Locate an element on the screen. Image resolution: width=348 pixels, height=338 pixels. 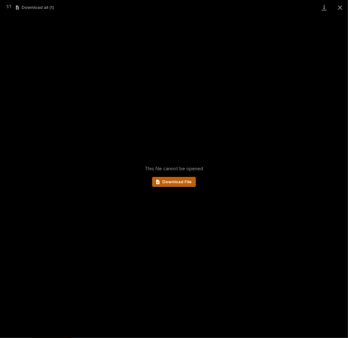
a: Download File is located at coordinates (174, 182).